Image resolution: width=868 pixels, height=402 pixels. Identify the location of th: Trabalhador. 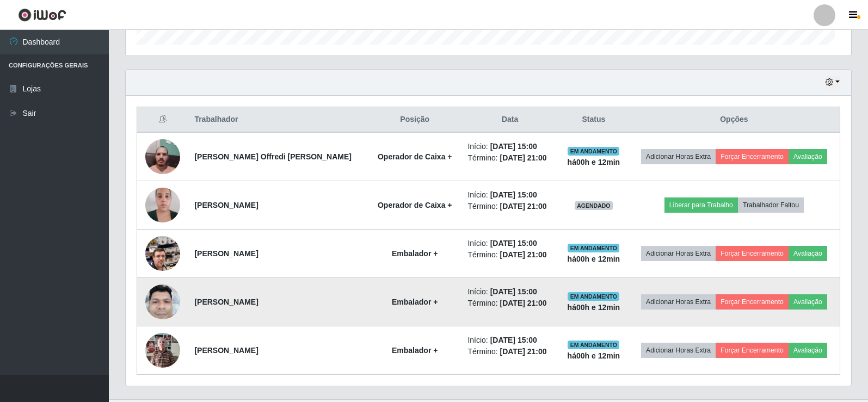
(278, 120).